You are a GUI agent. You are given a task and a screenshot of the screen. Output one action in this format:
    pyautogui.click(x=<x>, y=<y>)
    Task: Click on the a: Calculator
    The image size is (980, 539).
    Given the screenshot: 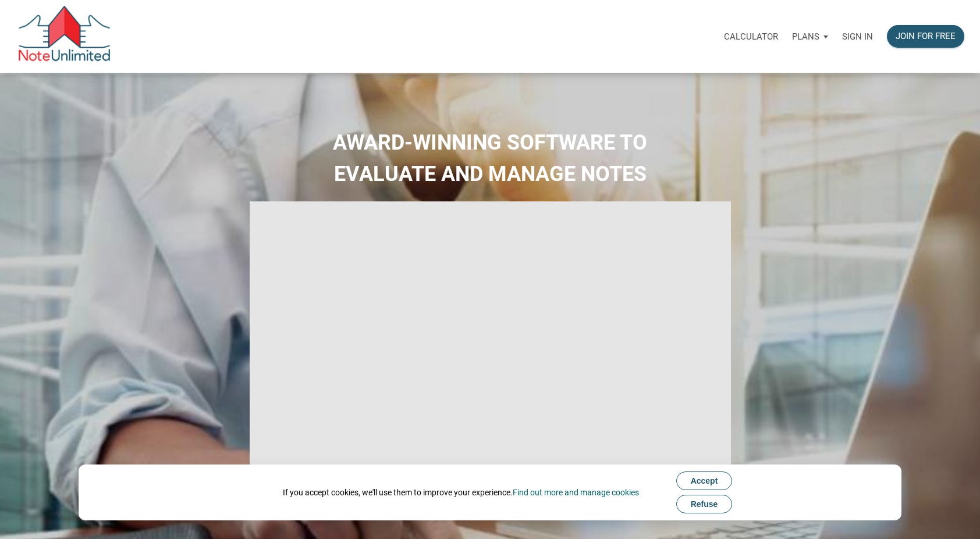 What is the action you would take?
    pyautogui.click(x=751, y=36)
    